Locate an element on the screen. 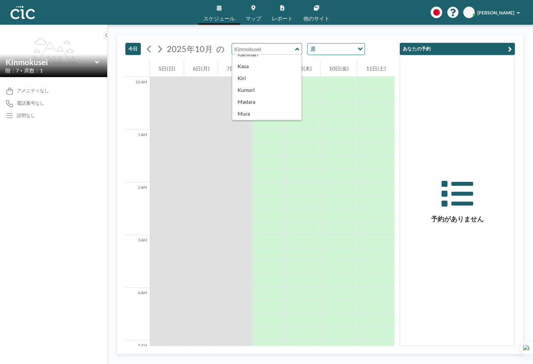 The width and height of the screenshot is (533, 364). div: 4 AM is located at coordinates (138, 314).